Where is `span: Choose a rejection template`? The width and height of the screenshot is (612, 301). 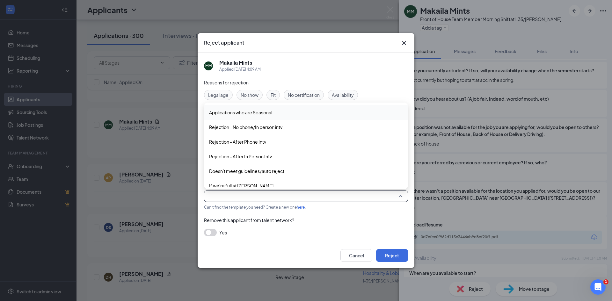
span: Choose a rejection template is located at coordinates (234, 185).